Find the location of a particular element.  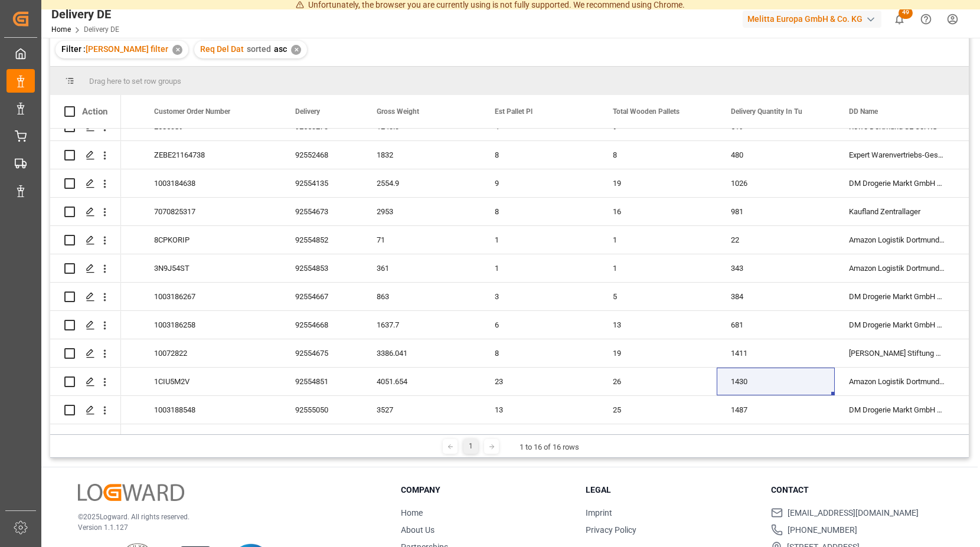

span: Req Del Dat is located at coordinates (222, 49).